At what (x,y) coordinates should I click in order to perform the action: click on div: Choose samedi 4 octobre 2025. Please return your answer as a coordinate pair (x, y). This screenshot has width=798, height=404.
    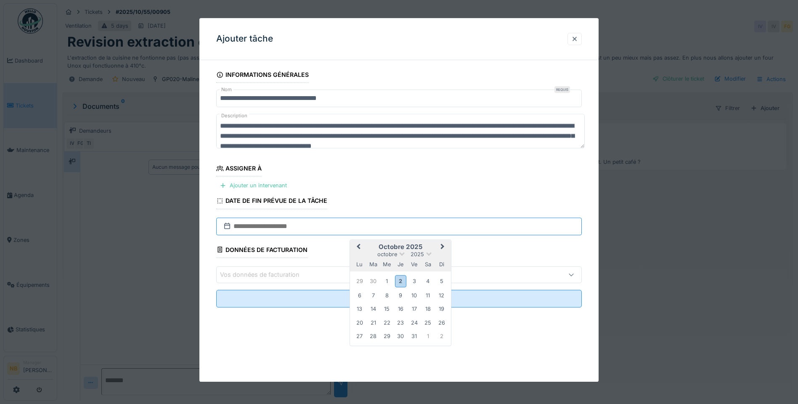
    Looking at the image, I should click on (428, 282).